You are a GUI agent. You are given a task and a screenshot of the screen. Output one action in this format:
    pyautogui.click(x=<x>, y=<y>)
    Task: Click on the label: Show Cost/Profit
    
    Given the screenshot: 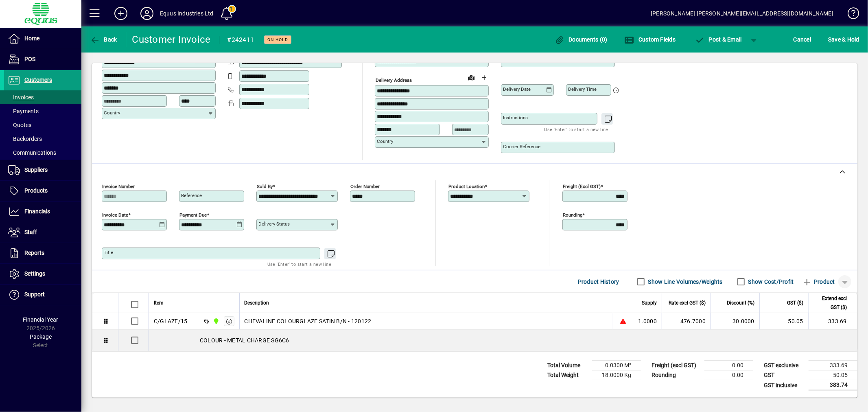 What is the action you would take?
    pyautogui.click(x=770, y=281)
    